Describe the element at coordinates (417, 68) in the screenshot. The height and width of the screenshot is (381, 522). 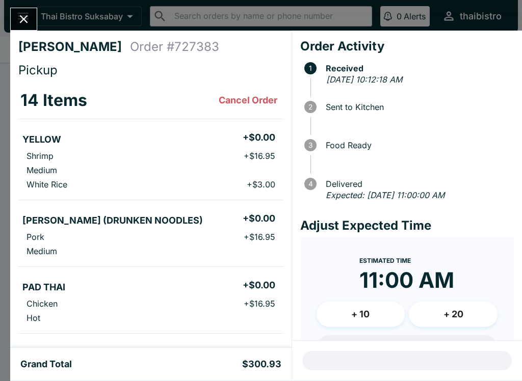
I see `span: Received` at that location.